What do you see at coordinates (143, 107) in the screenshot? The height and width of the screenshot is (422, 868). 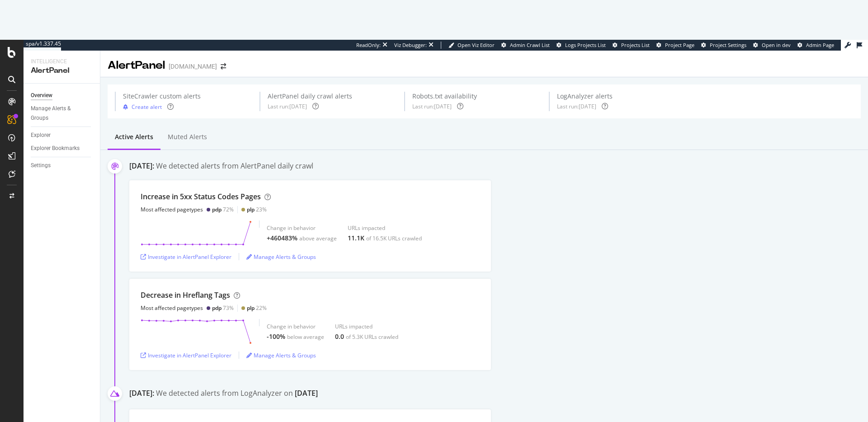 I see `button: Create alert` at bounding box center [143, 107].